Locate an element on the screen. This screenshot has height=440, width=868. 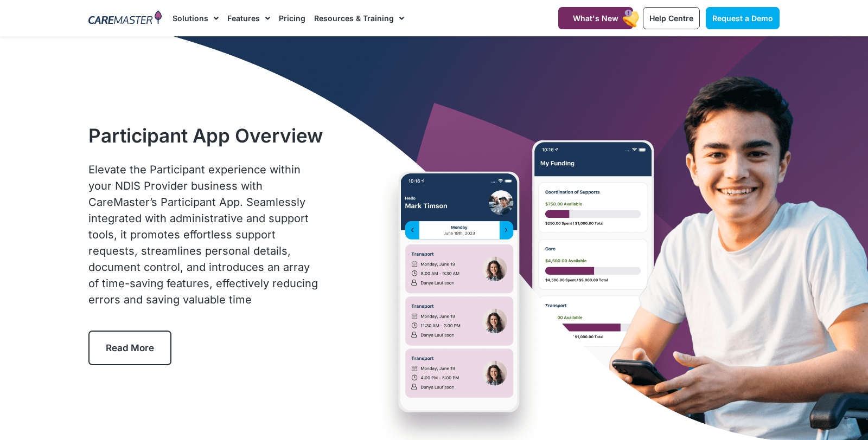
h1: Participant App Overview is located at coordinates (205, 135).